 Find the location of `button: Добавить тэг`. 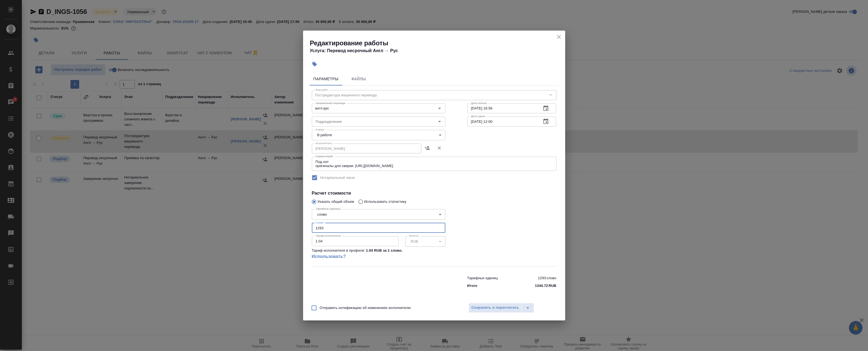

button: Добавить тэг is located at coordinates (315, 64).